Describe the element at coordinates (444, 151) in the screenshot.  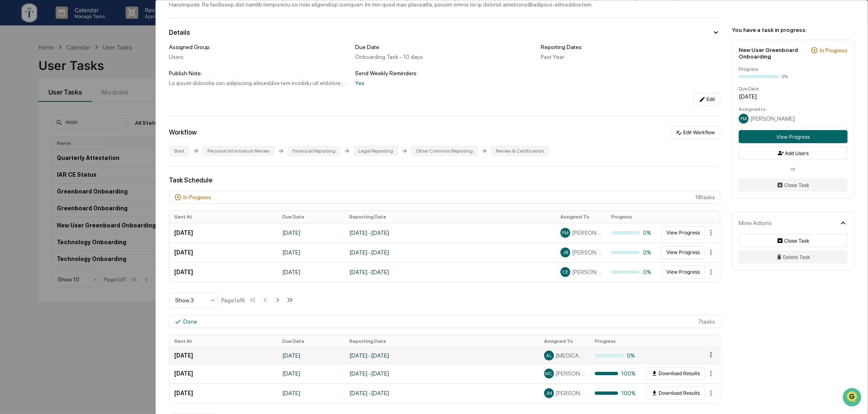
I see `div: Other Common Reporting` at that location.